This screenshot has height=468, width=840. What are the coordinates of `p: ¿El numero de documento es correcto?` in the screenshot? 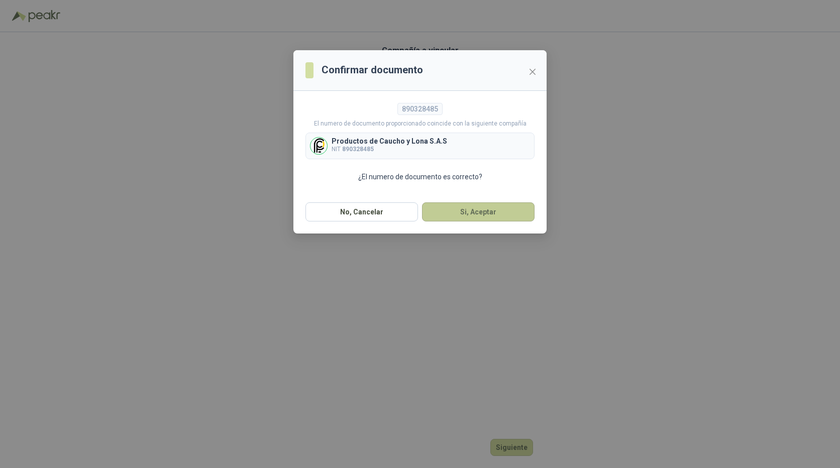 It's located at (420, 177).